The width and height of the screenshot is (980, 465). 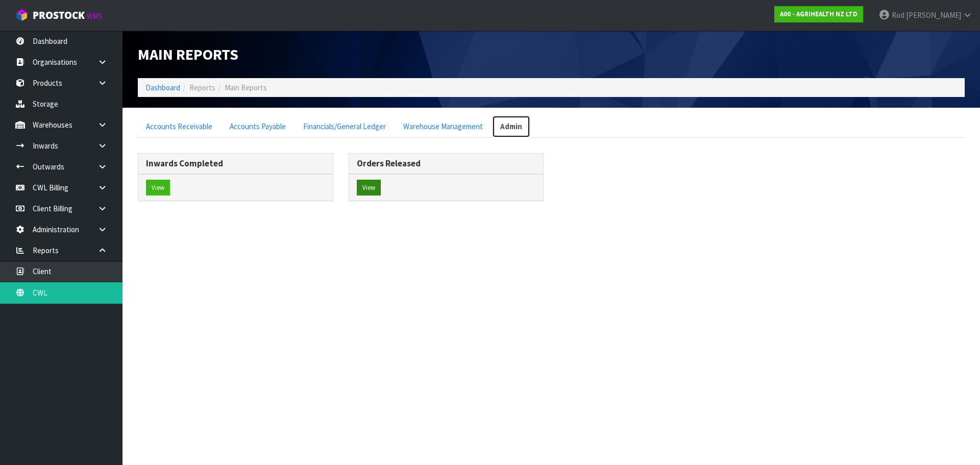 I want to click on a: A00 - AGRIHEALTH NZ LTD, so click(x=819, y=14).